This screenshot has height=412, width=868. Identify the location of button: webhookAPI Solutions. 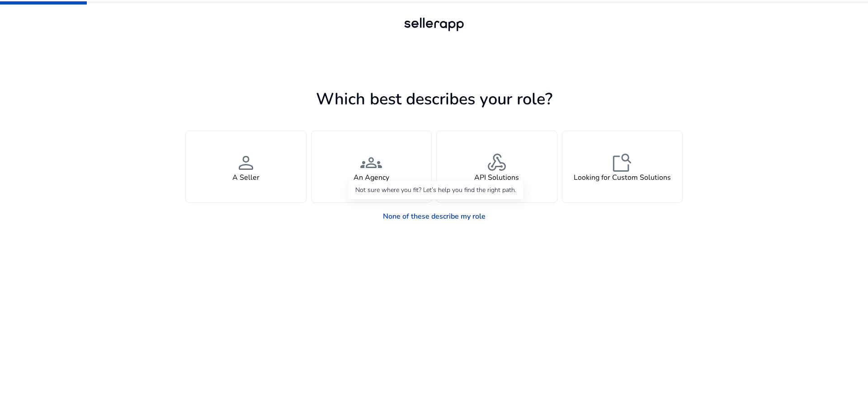
(496, 167).